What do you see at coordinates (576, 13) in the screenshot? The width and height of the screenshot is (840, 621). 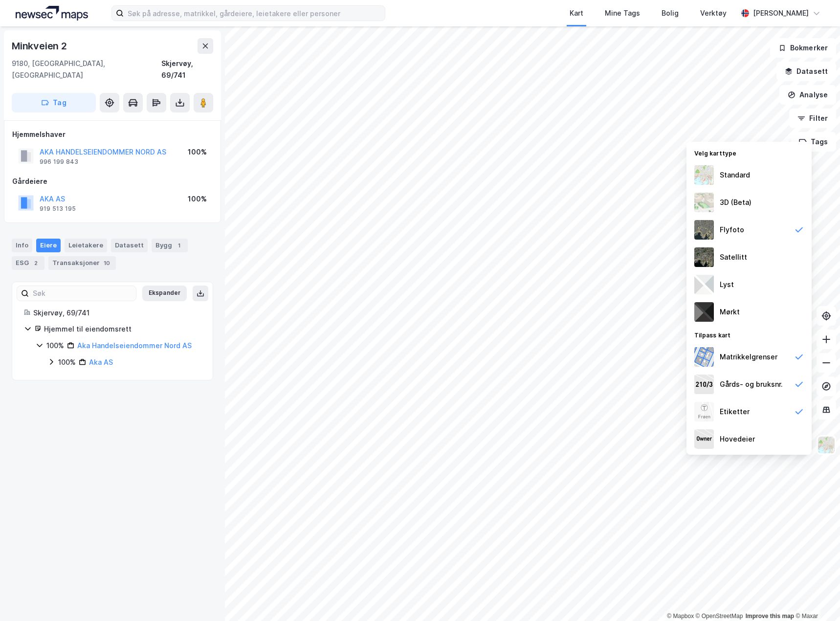 I see `div: Kart` at bounding box center [576, 13].